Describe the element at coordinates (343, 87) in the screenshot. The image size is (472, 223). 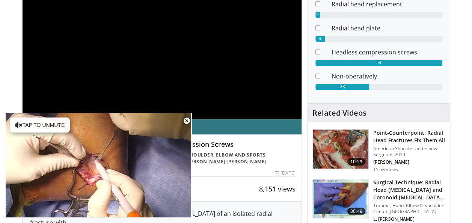
I see `div: 23` at that location.